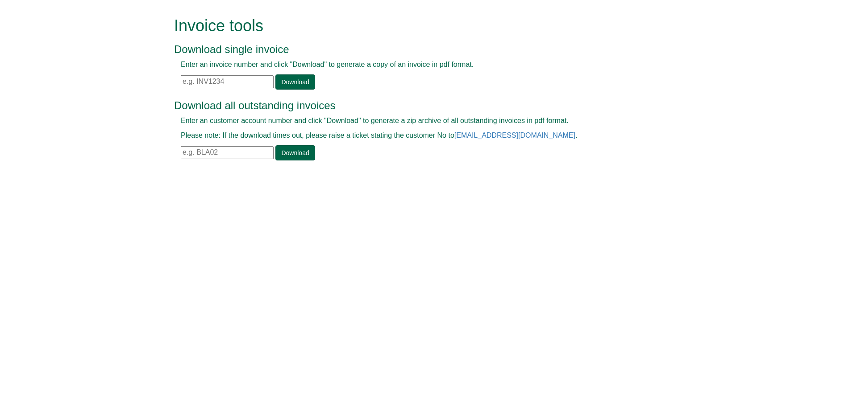  I want to click on h3: Download single invoice, so click(418, 50).